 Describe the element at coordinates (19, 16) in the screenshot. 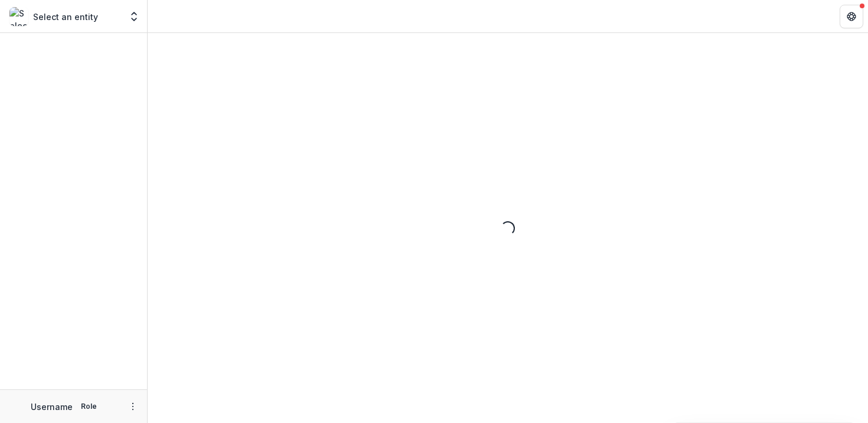

I see `img: Select an entity` at that location.